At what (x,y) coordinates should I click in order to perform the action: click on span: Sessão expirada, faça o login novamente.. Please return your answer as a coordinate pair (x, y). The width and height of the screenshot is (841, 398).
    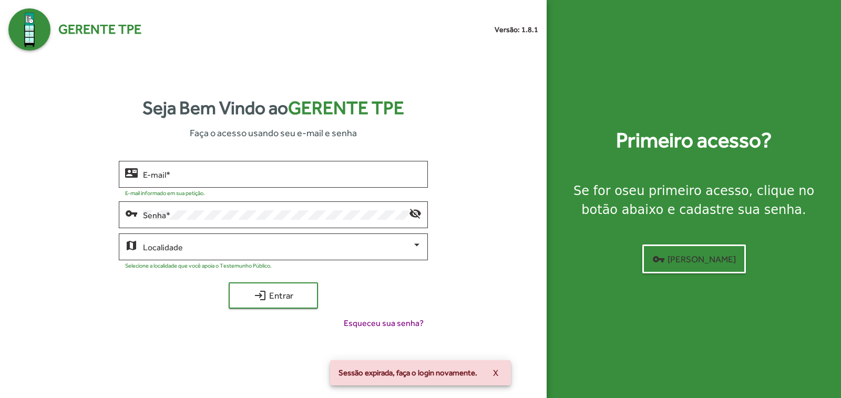
    Looking at the image, I should click on (408, 373).